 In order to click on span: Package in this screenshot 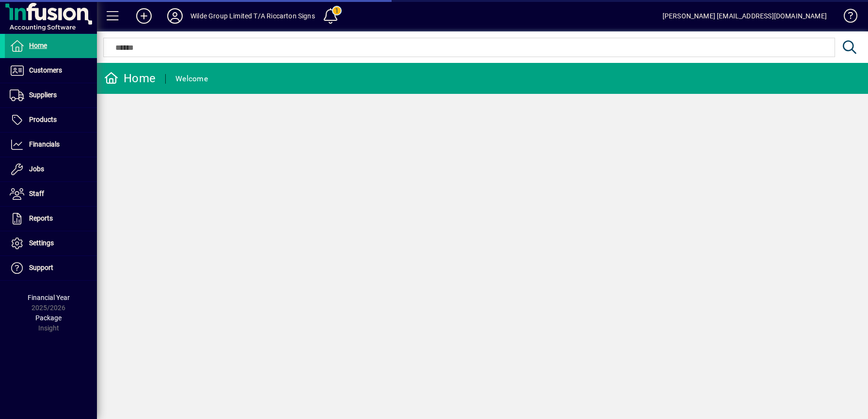, I will do `click(48, 318)`.